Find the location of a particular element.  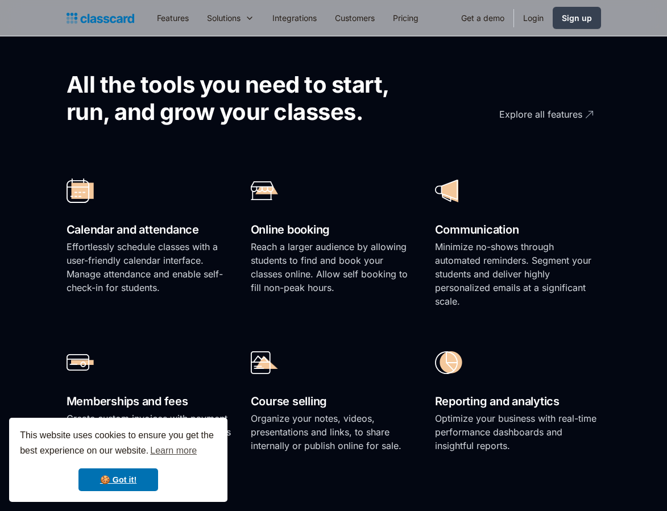

div: Explore all features is located at coordinates (541, 110).